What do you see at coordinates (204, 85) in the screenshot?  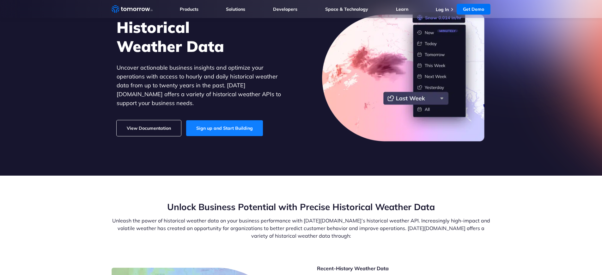 I see `p: Uncover actionable business insights and optimize your operations with access to hourly and daily...` at bounding box center [204, 85].